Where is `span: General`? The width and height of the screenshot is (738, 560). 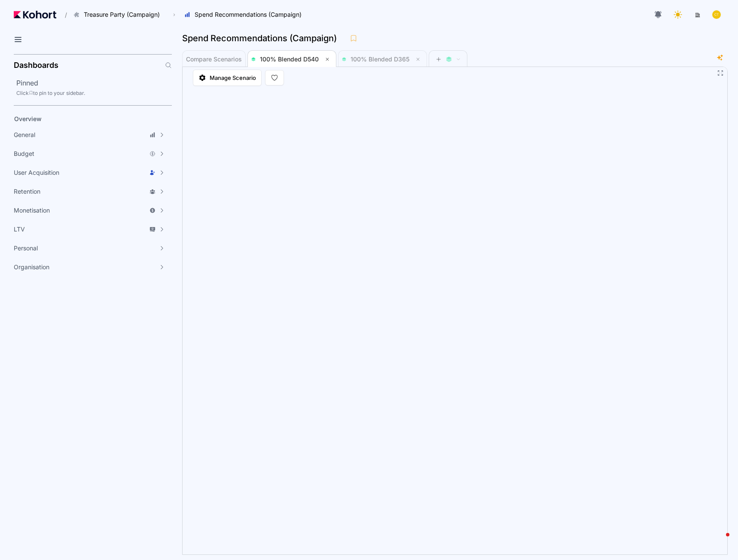 span: General is located at coordinates (25, 135).